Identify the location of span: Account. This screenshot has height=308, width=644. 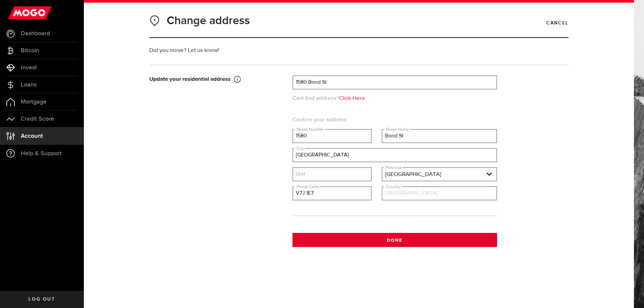
(32, 136).